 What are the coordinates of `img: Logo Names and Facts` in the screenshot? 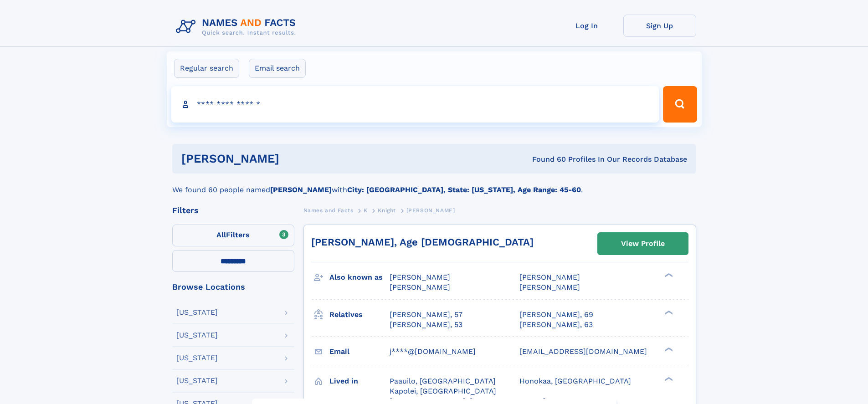 It's located at (238, 27).